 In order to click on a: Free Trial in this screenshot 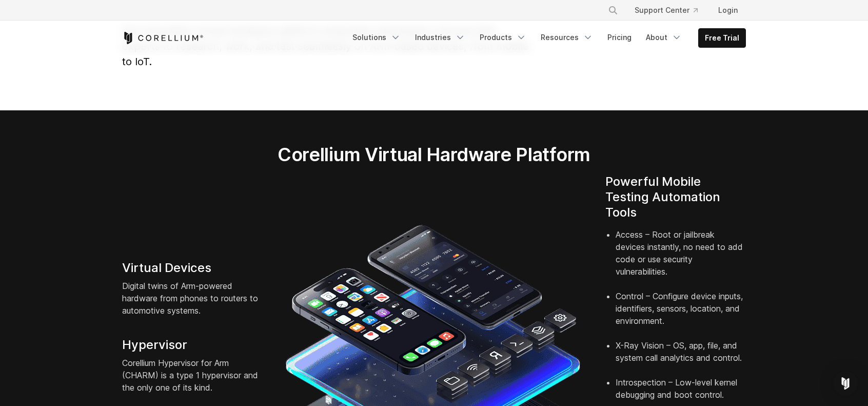, I will do `click(721, 38)`.